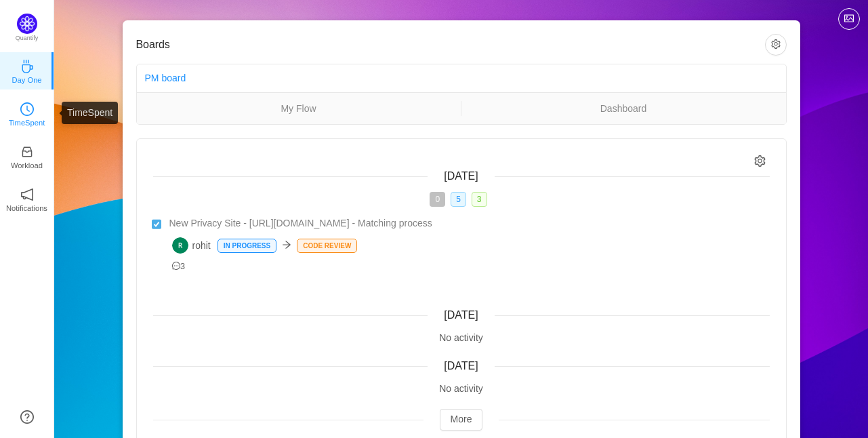 The width and height of the screenshot is (868, 438). What do you see at coordinates (27, 24) in the screenshot?
I see `img: Quantify` at bounding box center [27, 24].